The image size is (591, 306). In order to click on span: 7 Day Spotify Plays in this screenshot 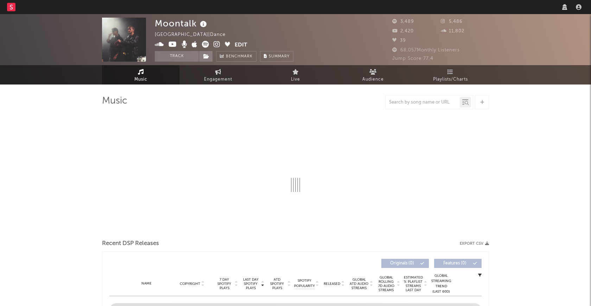, I will do `click(224, 284)`.